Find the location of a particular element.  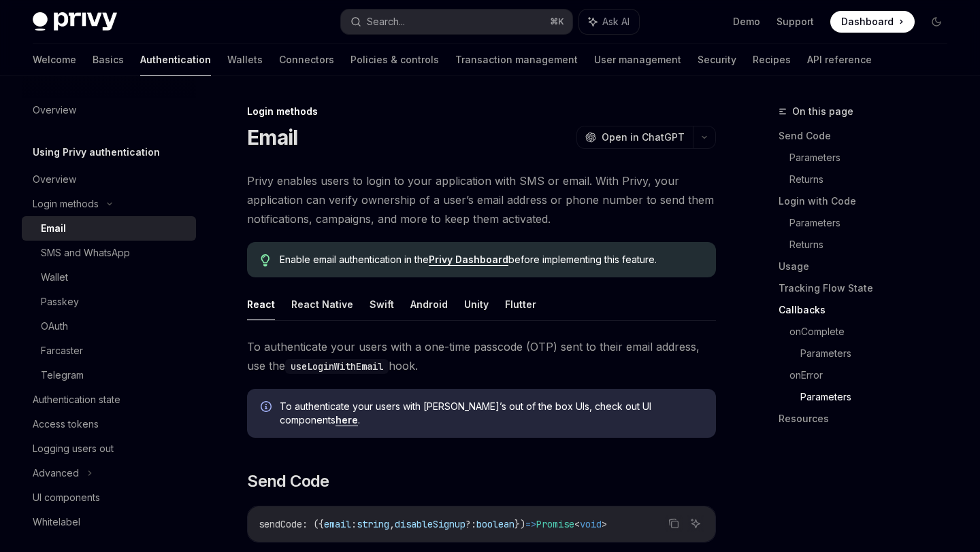

button: React Native is located at coordinates (322, 304).